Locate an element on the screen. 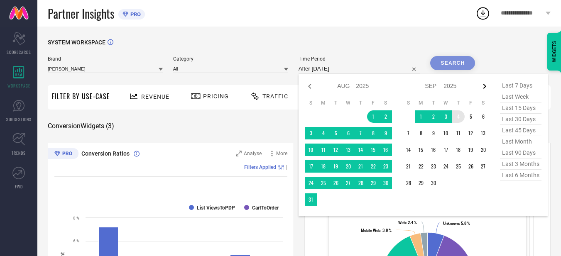 The height and width of the screenshot is (256, 561). td: Wed Aug 13 2025 is located at coordinates (349, 150).